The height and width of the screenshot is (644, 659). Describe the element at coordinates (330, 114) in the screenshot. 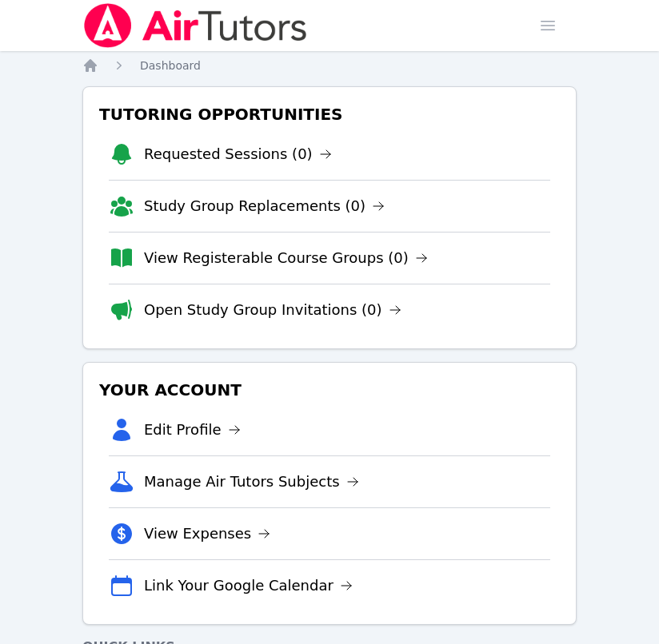

I see `h3: Tutoring Opportunities` at that location.